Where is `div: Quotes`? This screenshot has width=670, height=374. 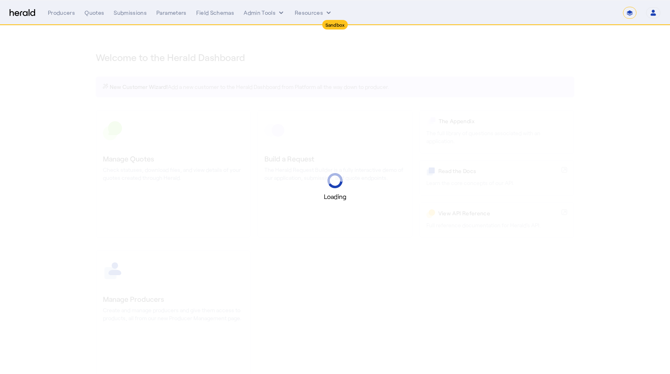
div: Quotes is located at coordinates (94, 13).